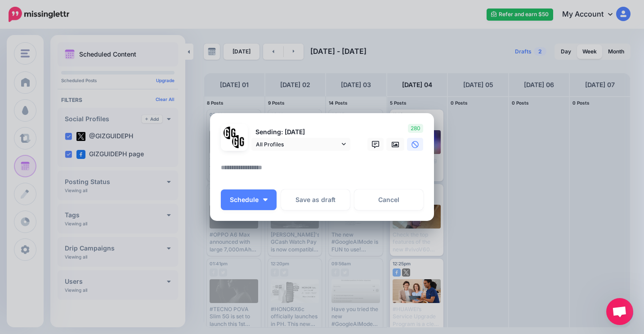  Describe the element at coordinates (298, 144) in the screenshot. I see `span: All Profiles` at that location.